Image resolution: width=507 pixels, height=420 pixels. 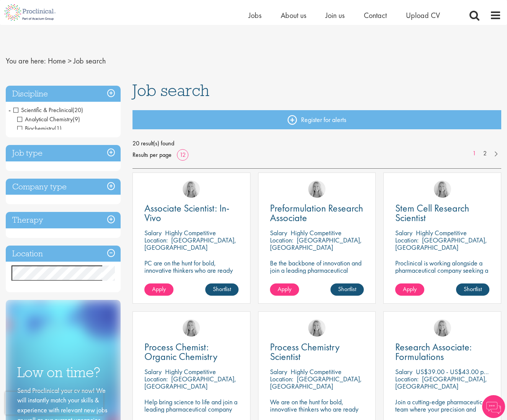 What do you see at coordinates (192, 277) in the screenshot?
I see `p: PC are on the hunt for bold, innovative thinkers who are ready to help push the boundaries of sci...` at bounding box center [192, 277].